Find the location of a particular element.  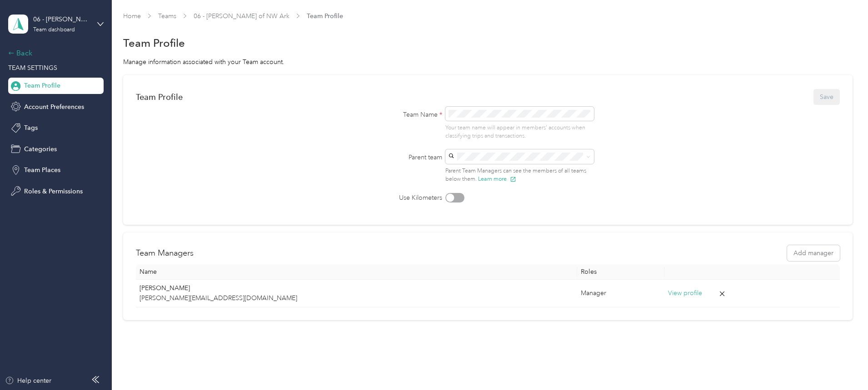

a: Home is located at coordinates (132, 16).